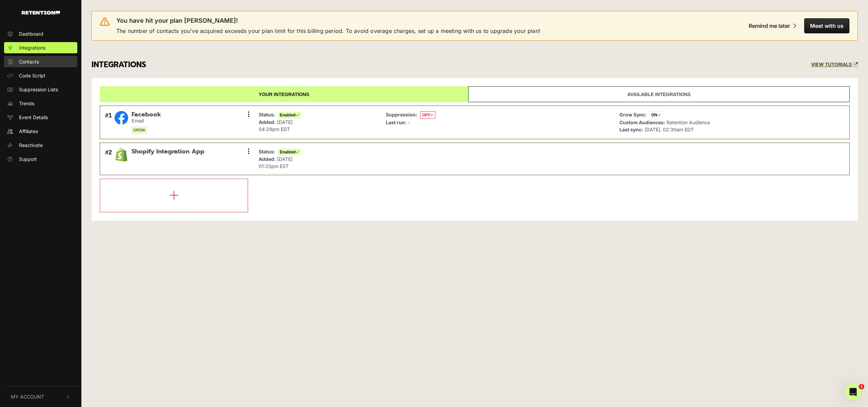 This screenshot has height=407, width=868. What do you see at coordinates (41, 62) in the screenshot?
I see `a: Contacts` at bounding box center [41, 62].